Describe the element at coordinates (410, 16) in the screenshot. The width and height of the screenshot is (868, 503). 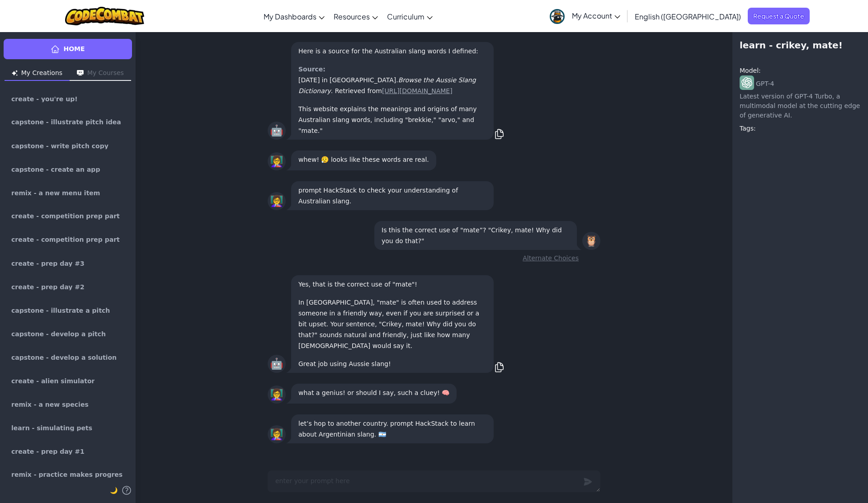
I see `a: Curriculum` at that location.